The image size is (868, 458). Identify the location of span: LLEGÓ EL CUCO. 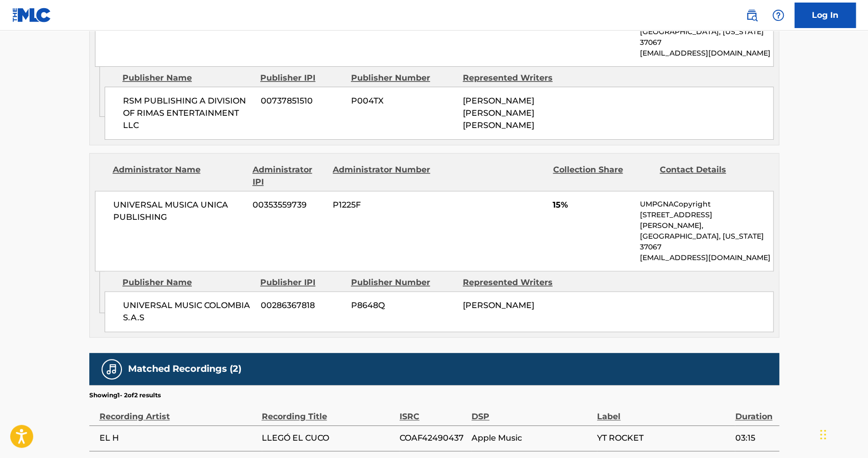
(328, 438).